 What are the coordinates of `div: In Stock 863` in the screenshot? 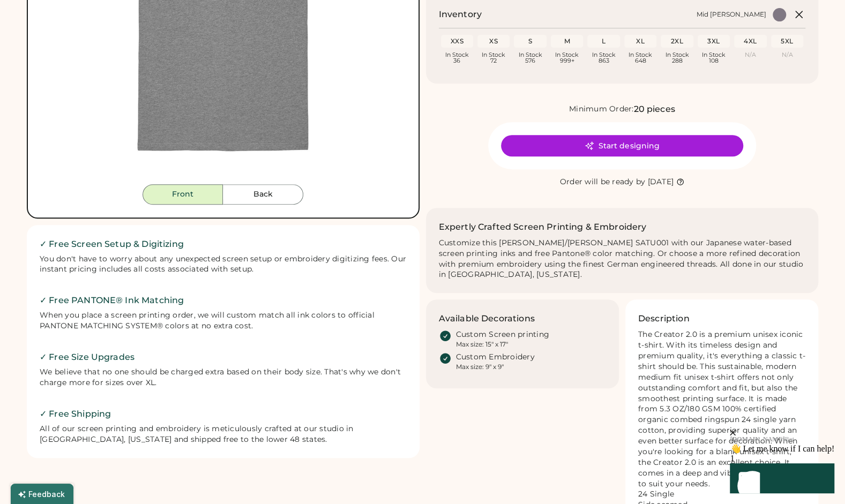 It's located at (603, 58).